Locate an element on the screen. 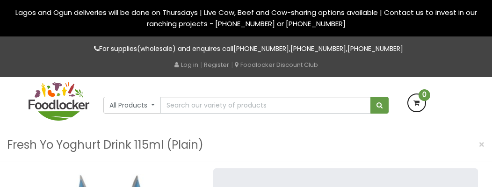  img: FoodLocker is located at coordinates (59, 101).